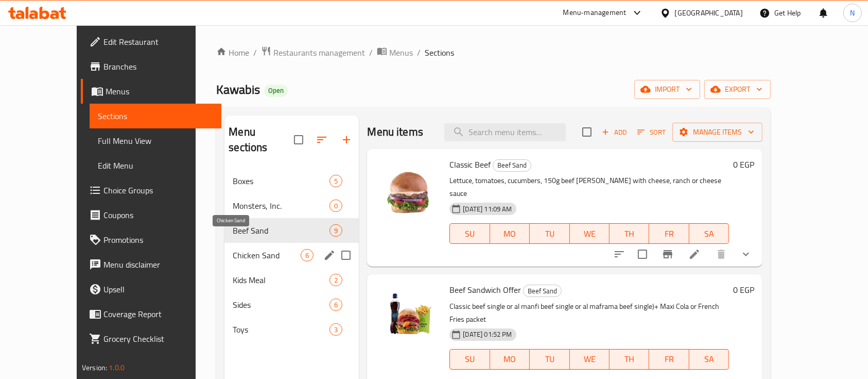 The width and height of the screenshot is (868, 379). I want to click on img: Classic Beef, so click(408, 190).